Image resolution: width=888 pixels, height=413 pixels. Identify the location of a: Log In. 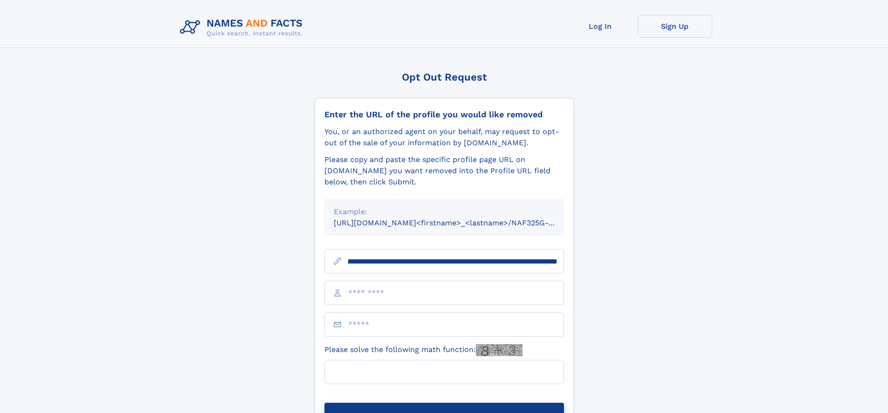
(600, 26).